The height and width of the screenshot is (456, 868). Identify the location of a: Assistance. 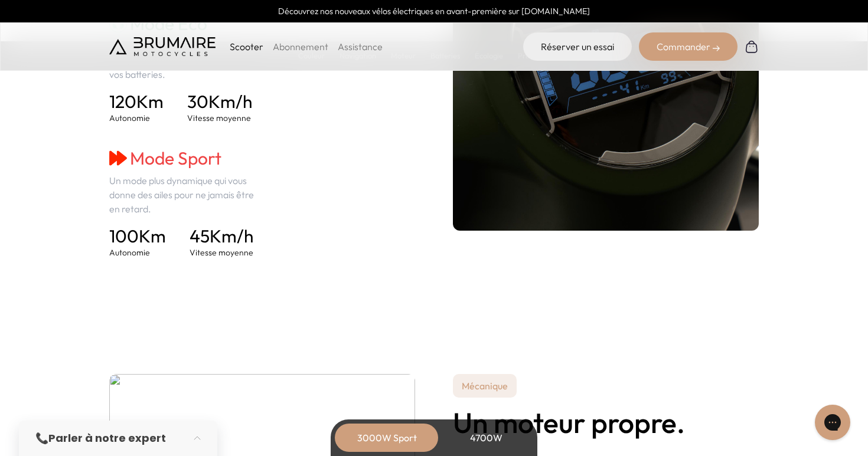
(360, 47).